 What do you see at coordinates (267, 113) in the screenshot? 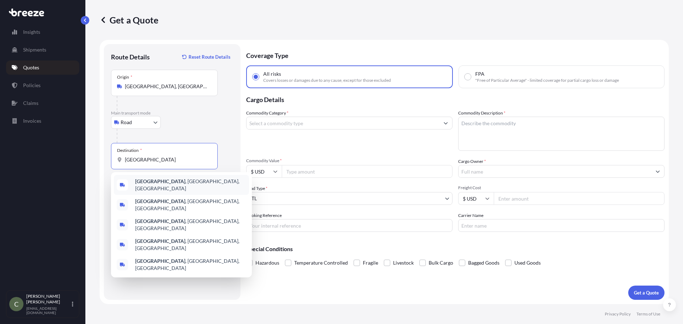
I see `label: Commodity Category` at bounding box center [267, 113].